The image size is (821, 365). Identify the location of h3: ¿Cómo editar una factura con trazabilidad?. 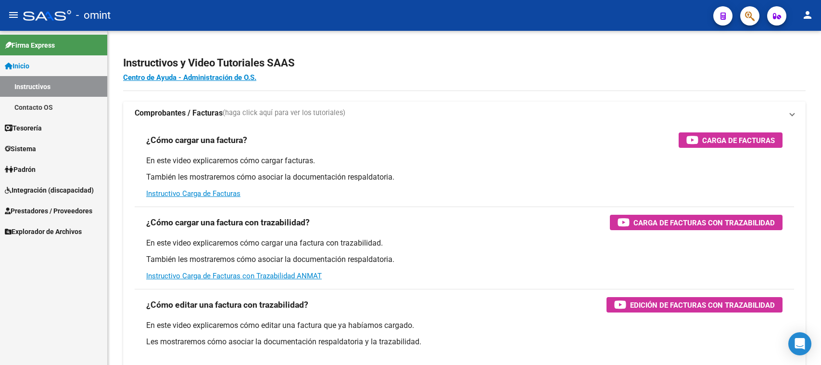
(227, 304).